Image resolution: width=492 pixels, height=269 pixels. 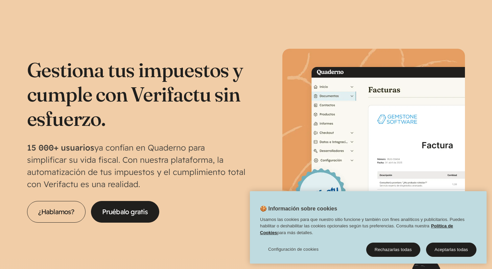 I want to click on h2: 🍪 Información sobre cookies, so click(x=293, y=210).